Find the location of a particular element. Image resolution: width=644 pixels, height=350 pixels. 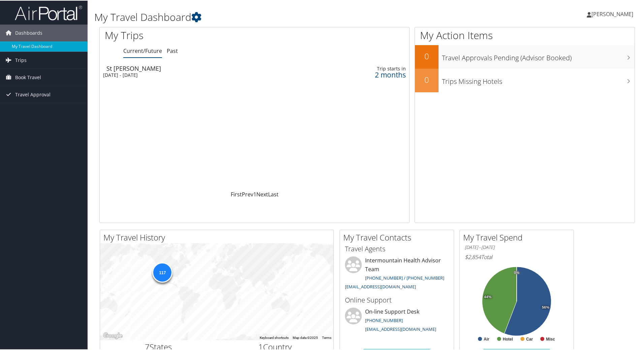

h3: Trips Missing Hotels is located at coordinates (538, 79).